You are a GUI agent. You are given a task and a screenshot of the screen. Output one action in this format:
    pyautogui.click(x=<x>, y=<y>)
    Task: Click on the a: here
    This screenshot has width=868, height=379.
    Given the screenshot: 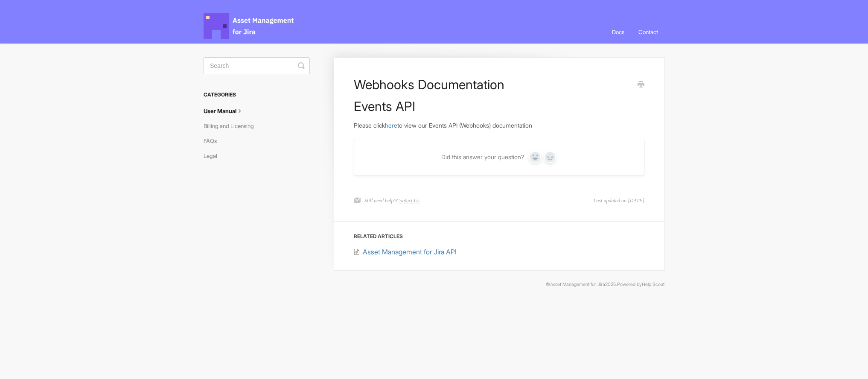 What is the action you would take?
    pyautogui.click(x=391, y=125)
    